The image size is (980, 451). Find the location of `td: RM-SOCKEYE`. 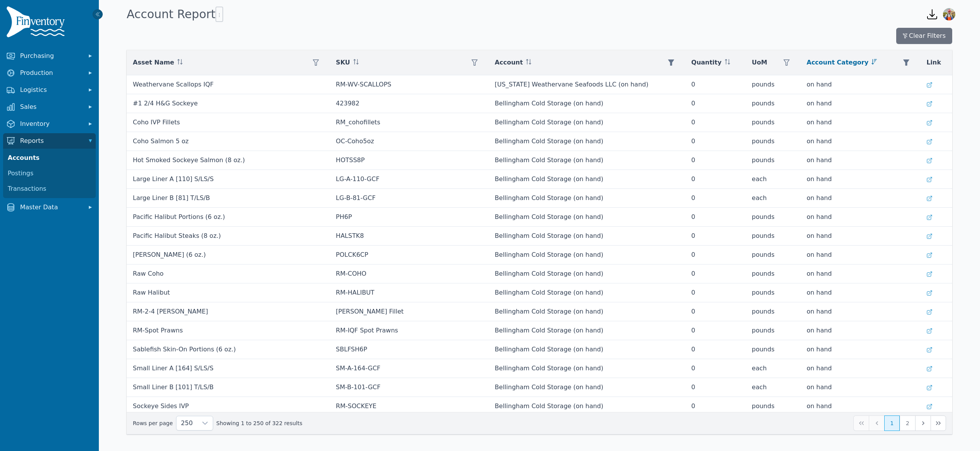

td: RM-SOCKEYE is located at coordinates (409, 406).